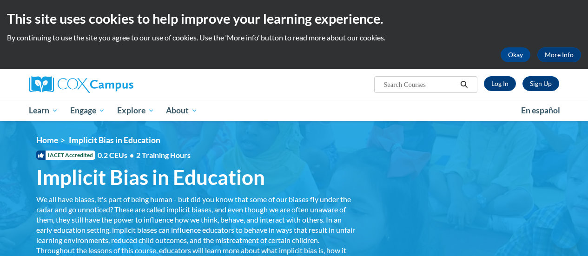 The height and width of the screenshot is (256, 588). Describe the element at coordinates (541, 110) in the screenshot. I see `span: En español` at that location.